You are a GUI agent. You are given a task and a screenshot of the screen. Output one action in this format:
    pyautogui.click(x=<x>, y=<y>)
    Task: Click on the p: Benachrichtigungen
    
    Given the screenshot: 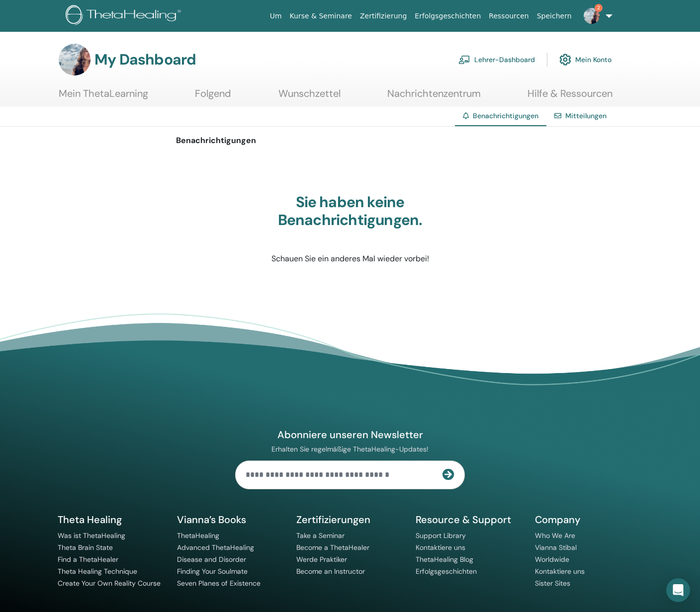 What is the action you would take?
    pyautogui.click(x=350, y=140)
    